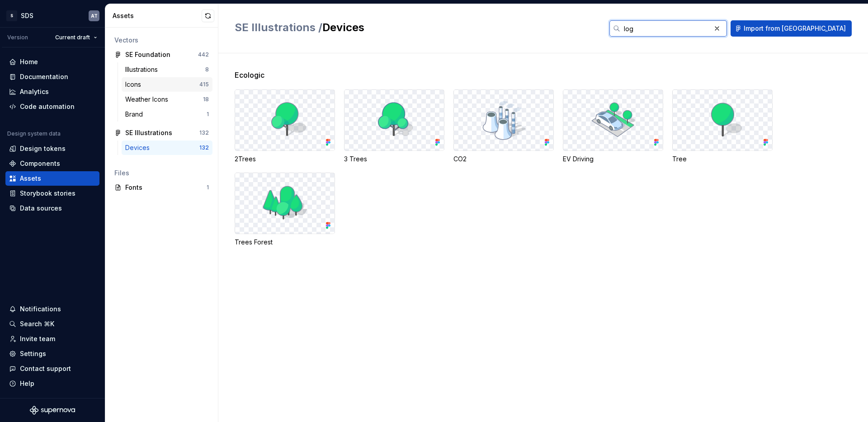  What do you see at coordinates (250, 75) in the screenshot?
I see `span: Ecologic` at bounding box center [250, 75].